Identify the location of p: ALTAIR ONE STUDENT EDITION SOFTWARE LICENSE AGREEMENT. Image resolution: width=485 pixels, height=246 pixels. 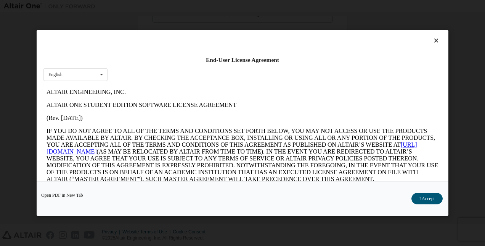
(199, 19).